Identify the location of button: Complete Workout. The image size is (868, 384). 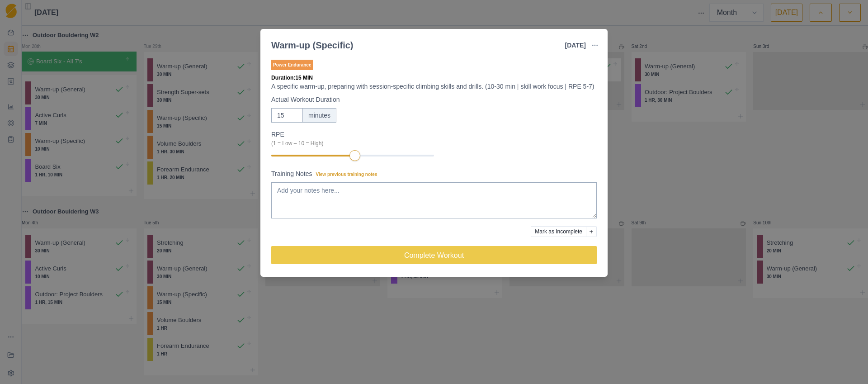
(434, 255).